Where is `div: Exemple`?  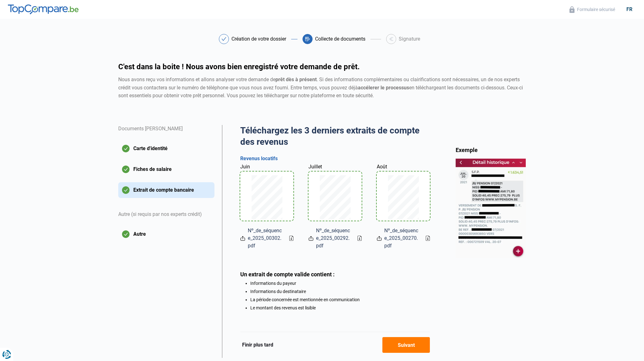 div: Exemple is located at coordinates (491, 149).